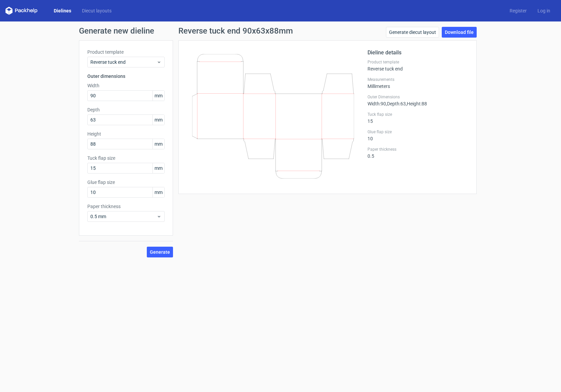  Describe the element at coordinates (518, 11) in the screenshot. I see `a: Register` at that location.